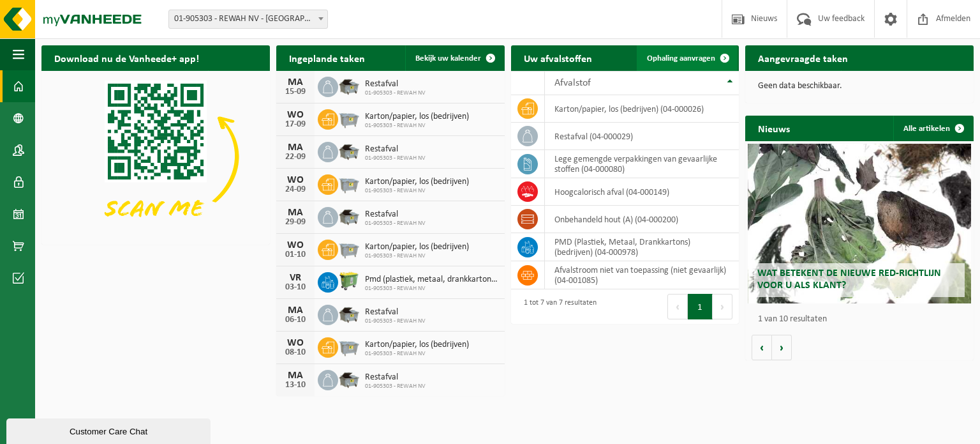 Image resolution: width=980 pixels, height=444 pixels. Describe the element at coordinates (681, 58) in the screenshot. I see `span: Ophaling aanvragen` at that location.